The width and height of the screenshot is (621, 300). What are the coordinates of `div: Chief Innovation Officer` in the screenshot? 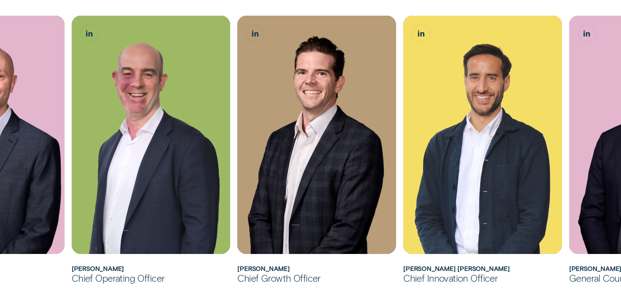 It's located at (482, 278).